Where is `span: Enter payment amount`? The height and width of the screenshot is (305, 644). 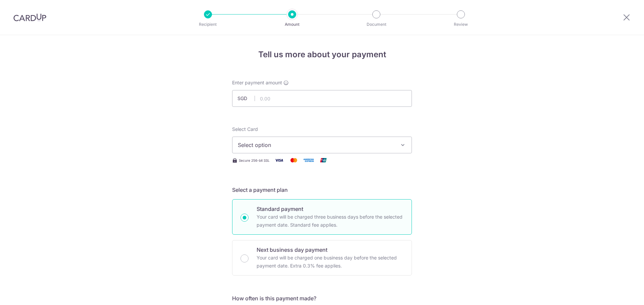 span: Enter payment amount is located at coordinates (257, 83).